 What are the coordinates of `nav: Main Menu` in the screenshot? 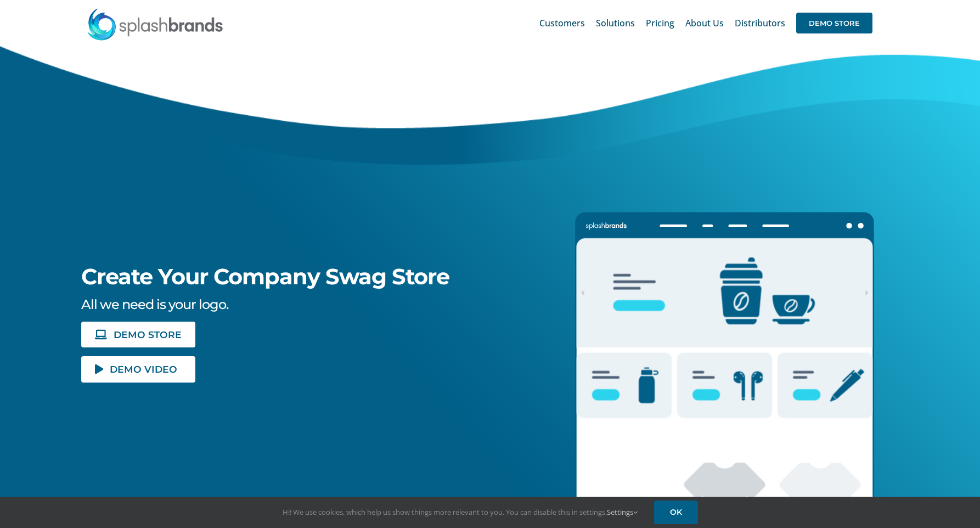 It's located at (706, 23).